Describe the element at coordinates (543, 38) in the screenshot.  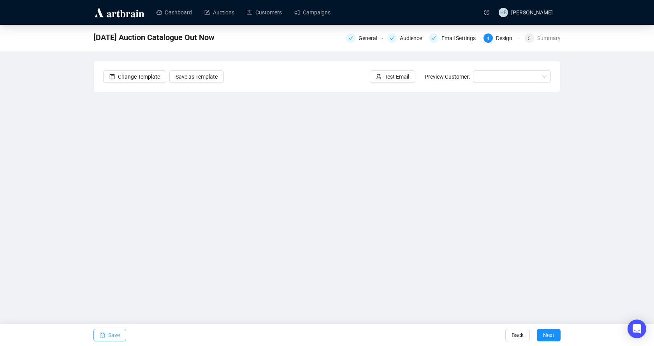
I see `div: 5Summary` at that location.